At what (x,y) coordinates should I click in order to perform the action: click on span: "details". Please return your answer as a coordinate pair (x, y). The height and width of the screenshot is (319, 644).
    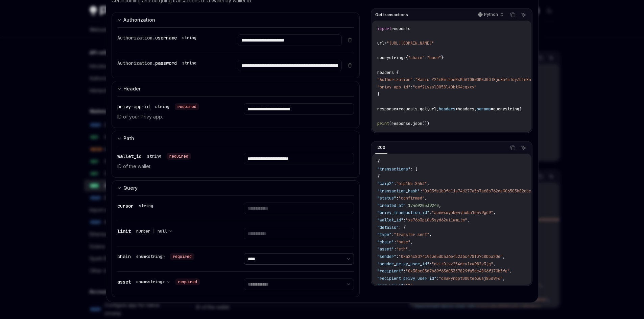
    Looking at the image, I should click on (388, 227).